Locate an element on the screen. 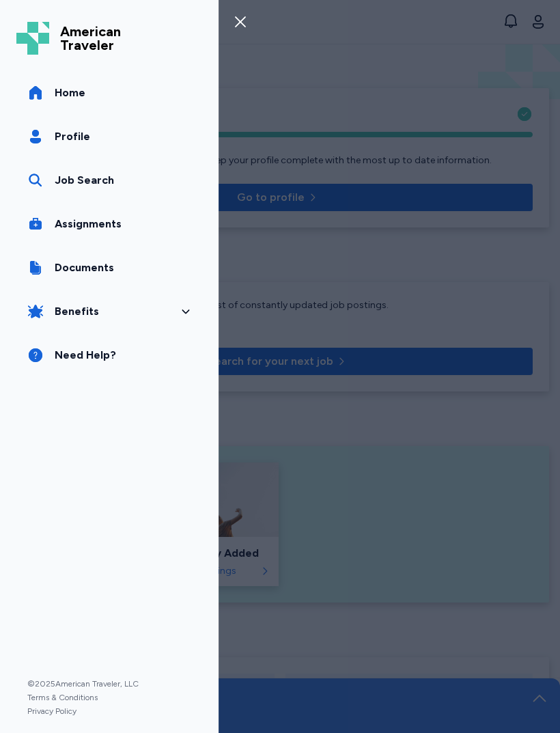  button: Benefits is located at coordinates (109, 312).